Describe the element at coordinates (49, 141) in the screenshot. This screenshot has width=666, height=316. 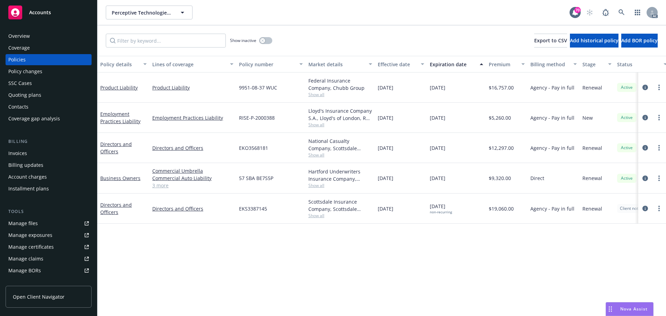
I see `div: Billing` at that location.